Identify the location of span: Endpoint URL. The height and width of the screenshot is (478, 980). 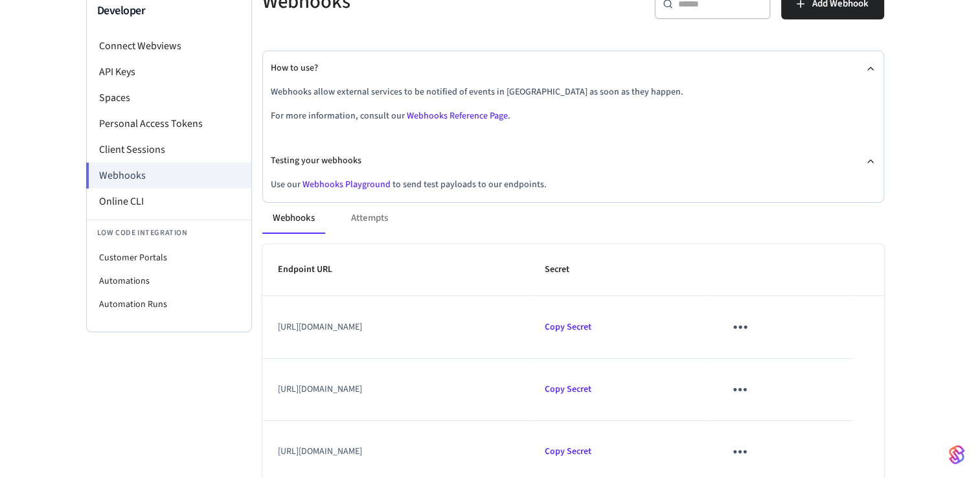
(313, 270).